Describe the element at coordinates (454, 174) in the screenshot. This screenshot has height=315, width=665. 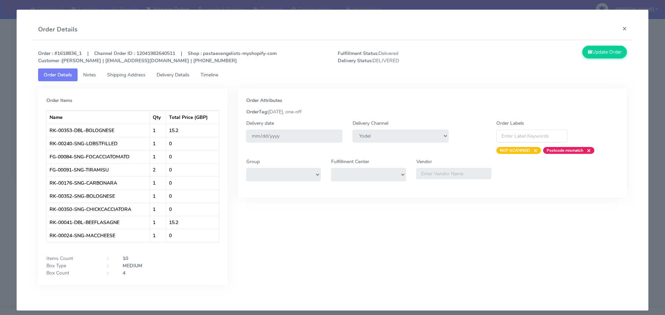
I see `input: Enter Vendor Name` at that location.